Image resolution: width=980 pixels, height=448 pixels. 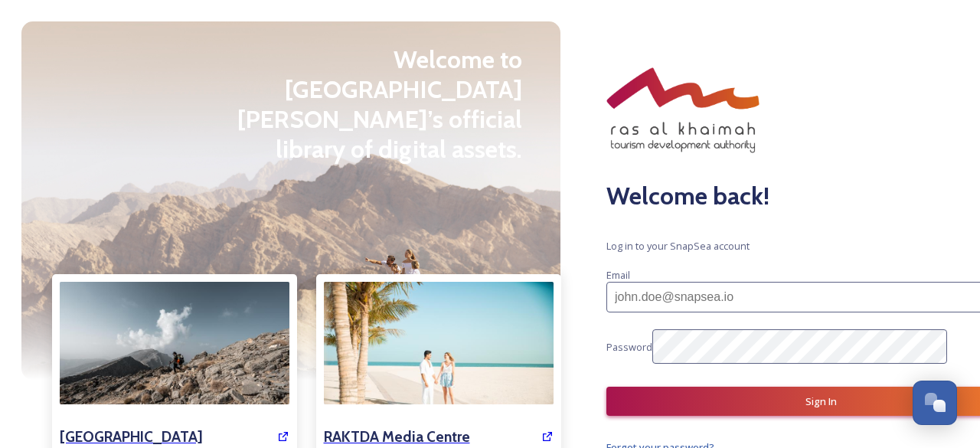 I want to click on h3: RAKTDA Media Centre, so click(x=397, y=436).